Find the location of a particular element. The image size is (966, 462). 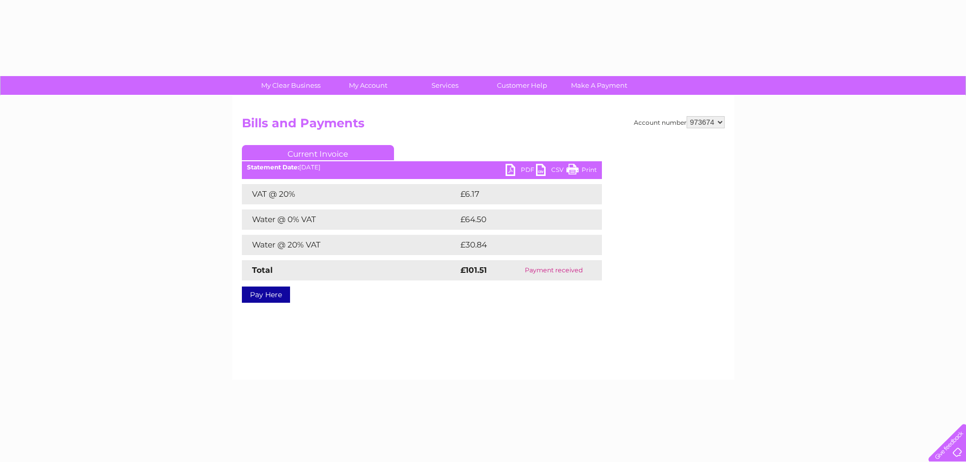

td: £64.50 is located at coordinates (520, 220).